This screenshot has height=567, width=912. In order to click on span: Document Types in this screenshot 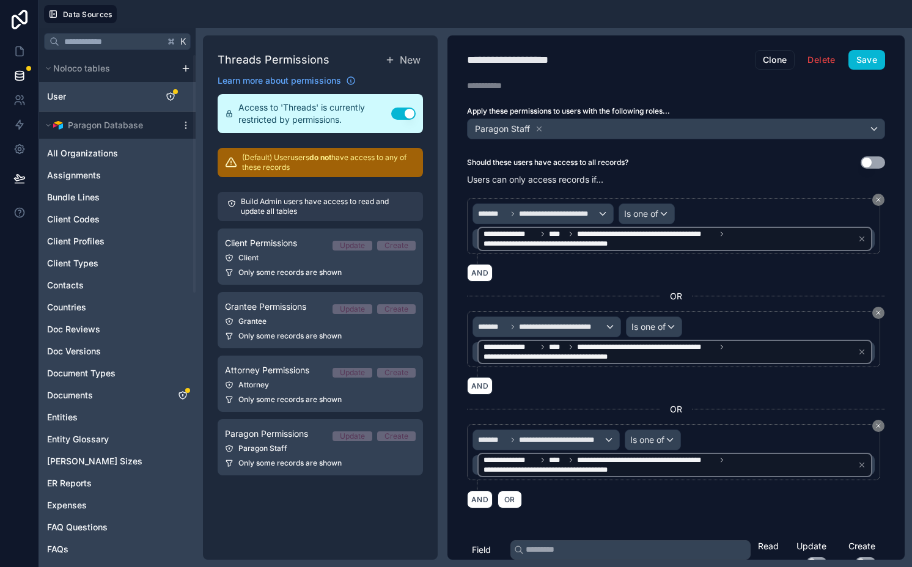, I will do `click(81, 373)`.